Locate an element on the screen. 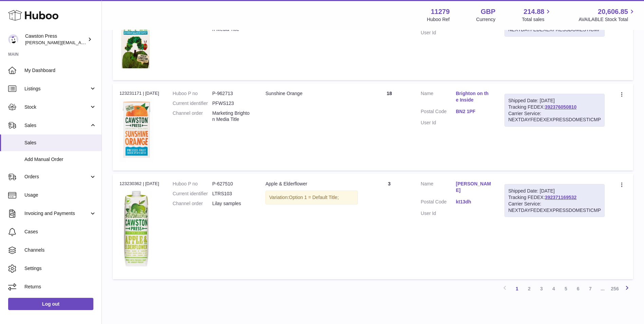  div: Apple & Elderflower is located at coordinates (312, 184).